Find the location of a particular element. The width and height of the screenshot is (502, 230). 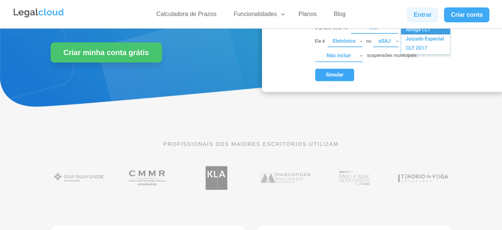

a: Criar minha conta grátis is located at coordinates (106, 52).